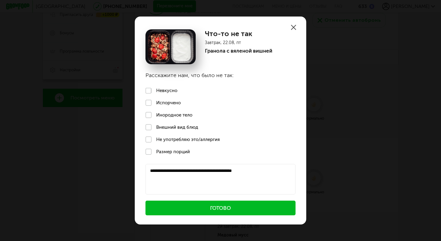 The width and height of the screenshot is (441, 241). Describe the element at coordinates (220, 208) in the screenshot. I see `button: Готово` at that location.